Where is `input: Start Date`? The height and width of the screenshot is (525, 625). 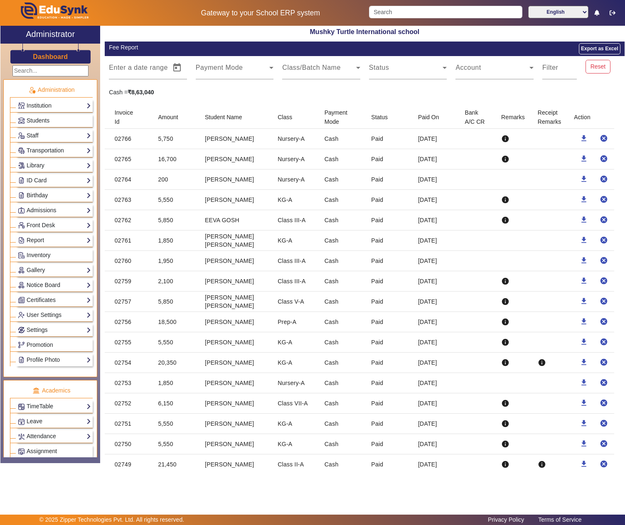 input: Start Date is located at coordinates (122, 71).